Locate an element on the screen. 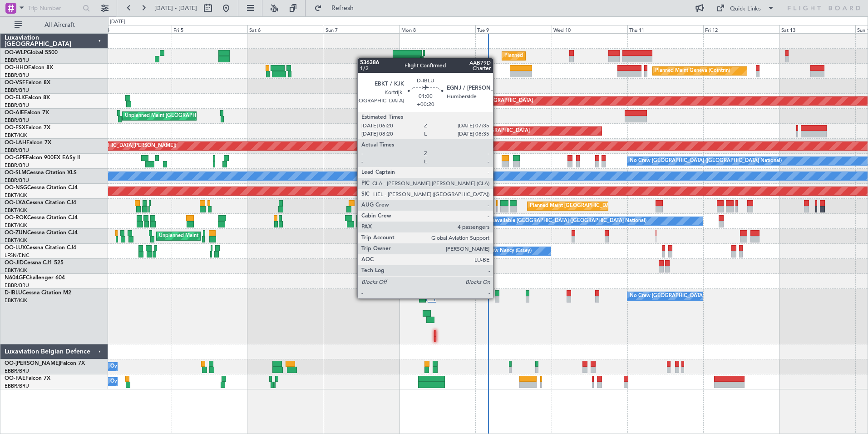  a: OO-LAHFalcon 7X is located at coordinates (28, 143).